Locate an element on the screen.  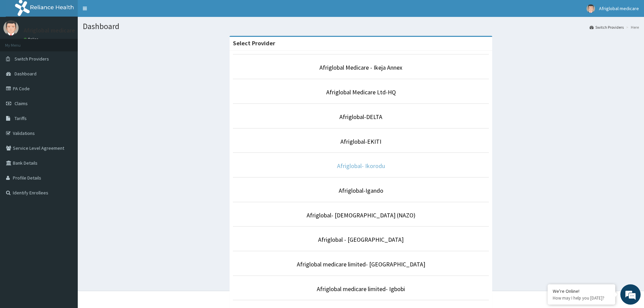
span: Afriglobal medicare is located at coordinates (619, 8).